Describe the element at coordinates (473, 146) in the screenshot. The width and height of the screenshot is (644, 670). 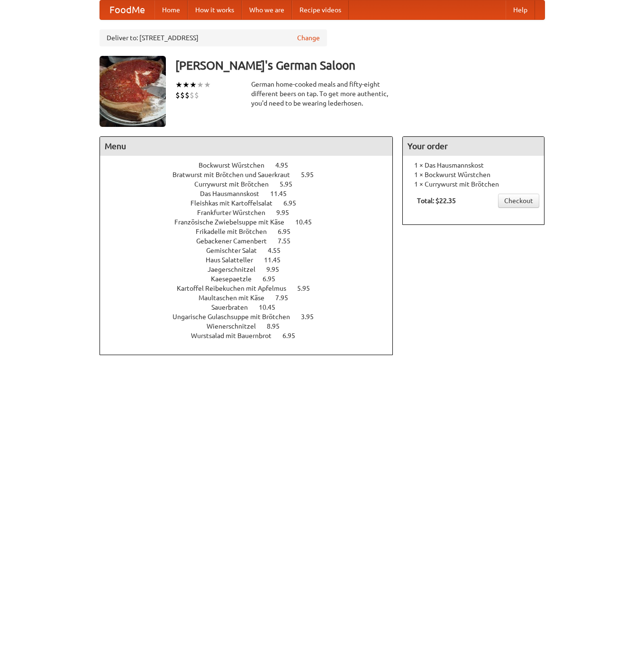
I see `h4: Your order` at that location.